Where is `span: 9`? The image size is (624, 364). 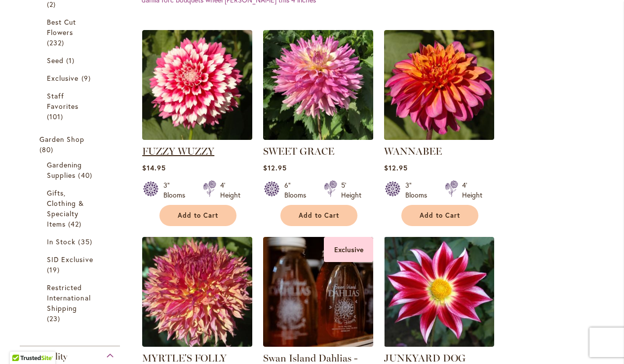
span: 9 is located at coordinates (87, 78).